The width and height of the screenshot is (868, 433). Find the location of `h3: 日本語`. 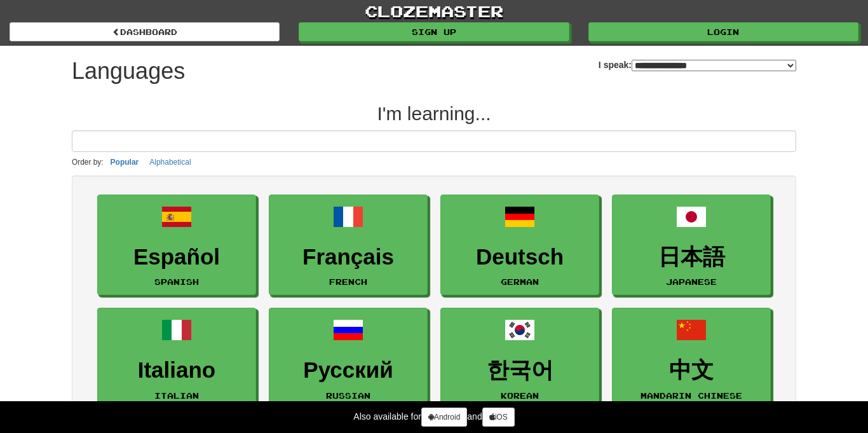

h3: 日本語 is located at coordinates (691, 257).